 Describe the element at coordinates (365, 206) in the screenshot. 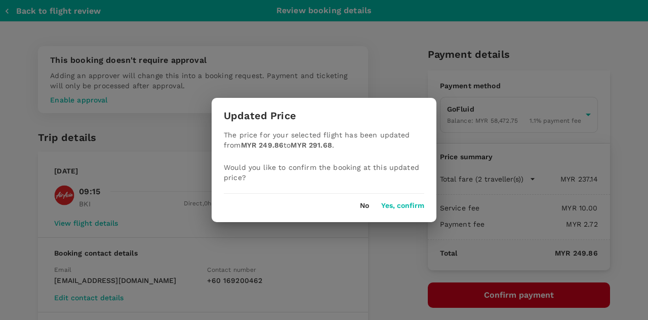

I see `button: No` at that location.